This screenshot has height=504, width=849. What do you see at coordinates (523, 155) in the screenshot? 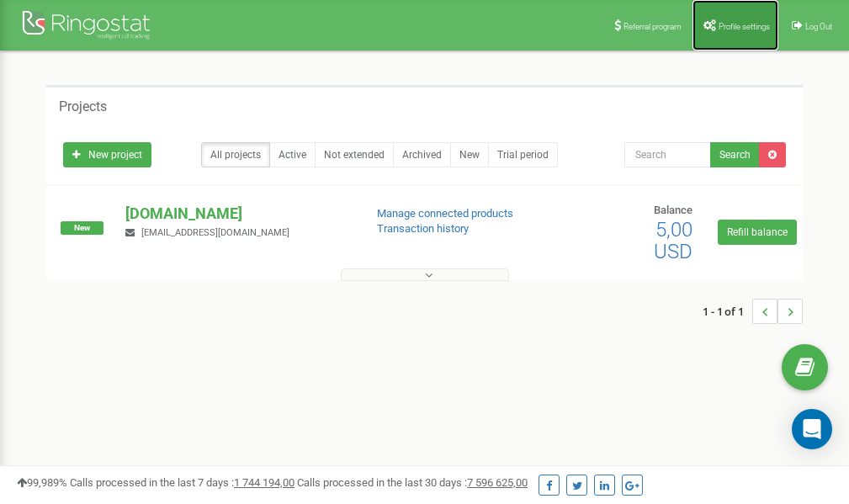
I see `a: Trial period` at bounding box center [523, 155].